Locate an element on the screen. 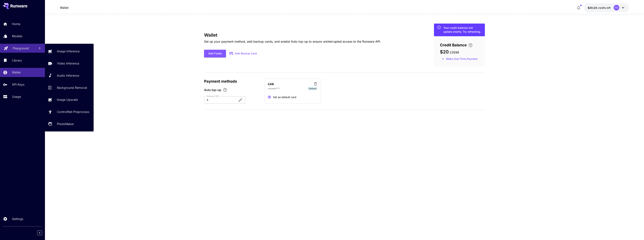  a: Image Inference is located at coordinates (69, 51).